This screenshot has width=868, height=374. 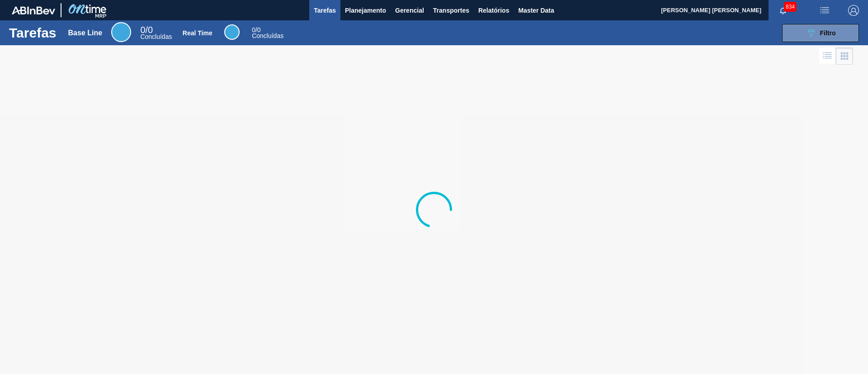 I want to click on button: Notificações, so click(x=783, y=11).